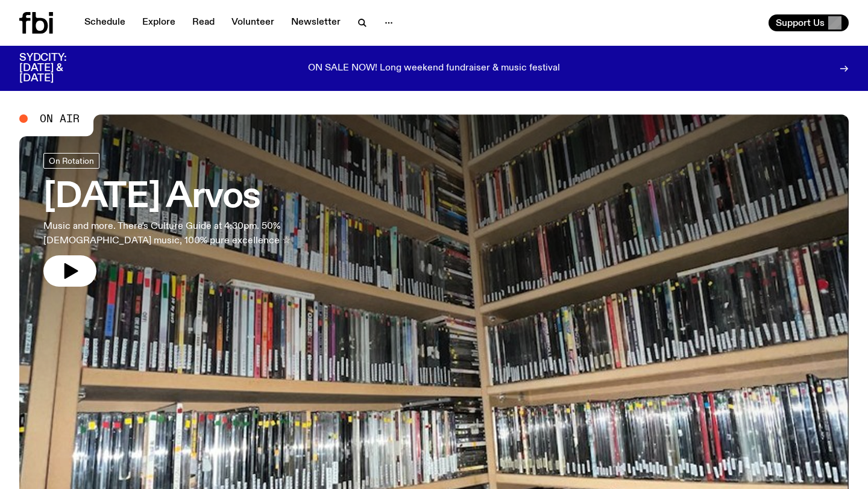  I want to click on a: Read, so click(203, 23).